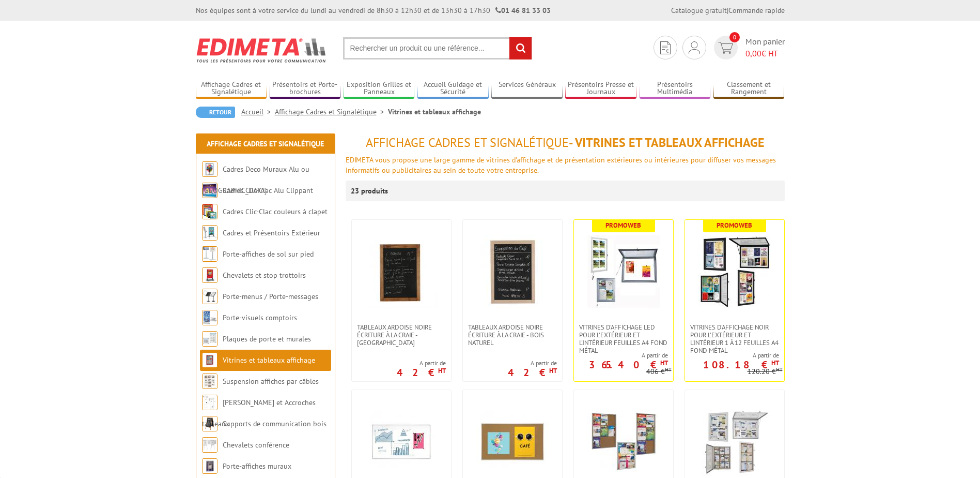 This screenshot has width=980, height=478. Describe the element at coordinates (215, 112) in the screenshot. I see `a: Retour` at that location.